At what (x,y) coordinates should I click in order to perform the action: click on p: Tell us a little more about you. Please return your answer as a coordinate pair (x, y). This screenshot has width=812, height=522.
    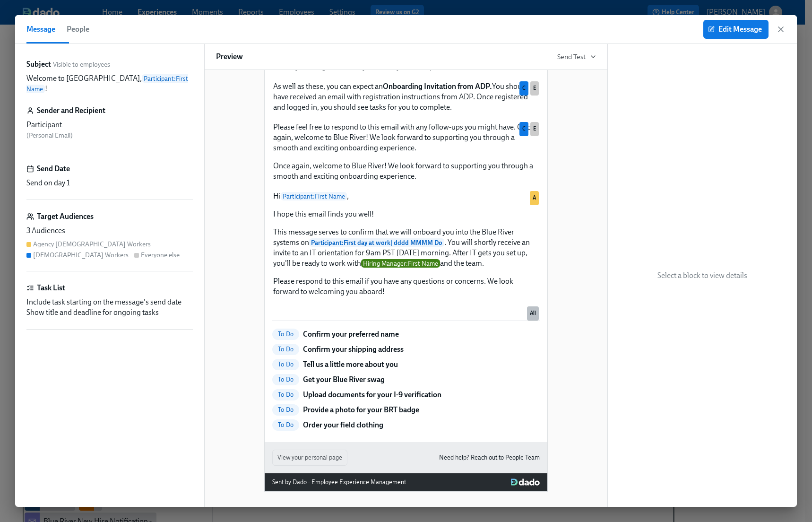
    Looking at the image, I should click on (350, 365).